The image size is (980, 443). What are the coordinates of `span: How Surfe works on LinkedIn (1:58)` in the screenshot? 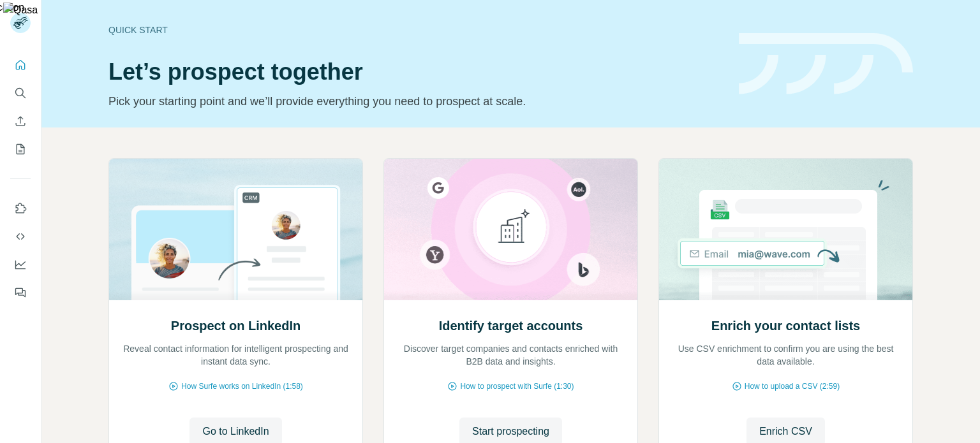 It's located at (242, 386).